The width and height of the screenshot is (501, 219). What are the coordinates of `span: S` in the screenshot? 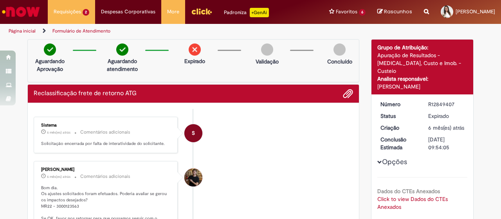 It's located at (193, 133).